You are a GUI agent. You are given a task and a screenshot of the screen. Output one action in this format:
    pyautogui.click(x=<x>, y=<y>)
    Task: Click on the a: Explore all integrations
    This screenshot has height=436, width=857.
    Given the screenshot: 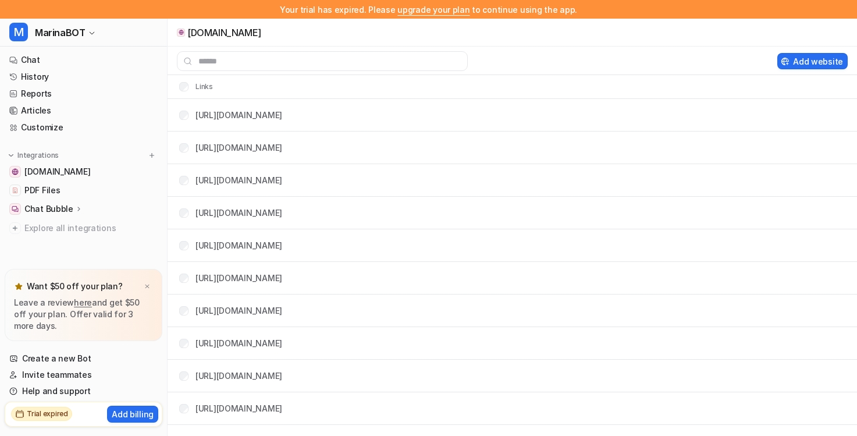 What is the action you would take?
    pyautogui.click(x=83, y=228)
    